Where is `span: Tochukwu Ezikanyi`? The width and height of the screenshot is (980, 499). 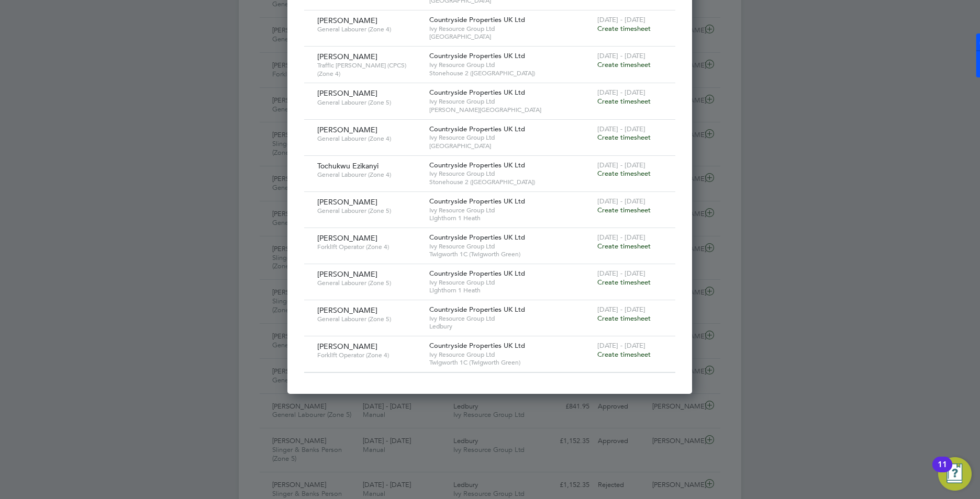
span: Tochukwu Ezikanyi is located at coordinates (347, 166).